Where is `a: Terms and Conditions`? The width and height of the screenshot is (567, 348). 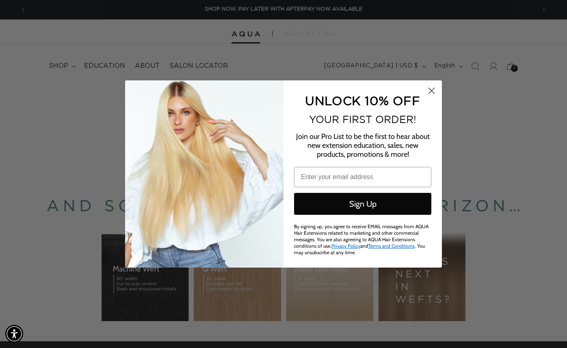 a: Terms and Conditions is located at coordinates (391, 246).